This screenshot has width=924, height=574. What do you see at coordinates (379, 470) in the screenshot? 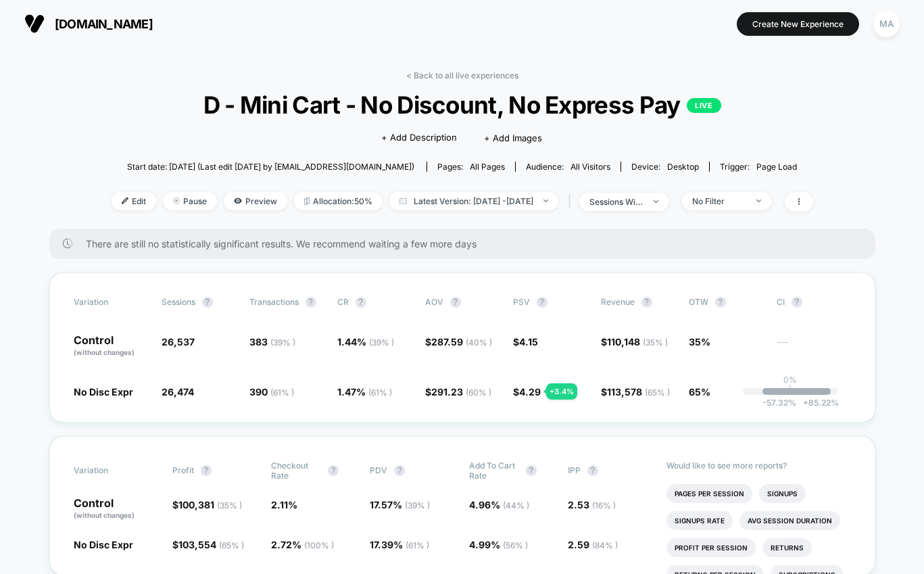
I see `span: PDV` at bounding box center [379, 470].